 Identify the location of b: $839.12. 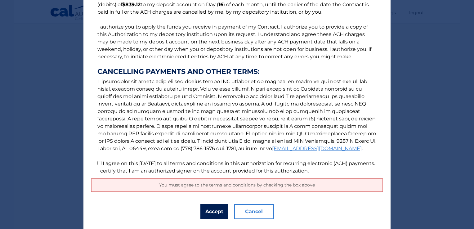
(131, 4).